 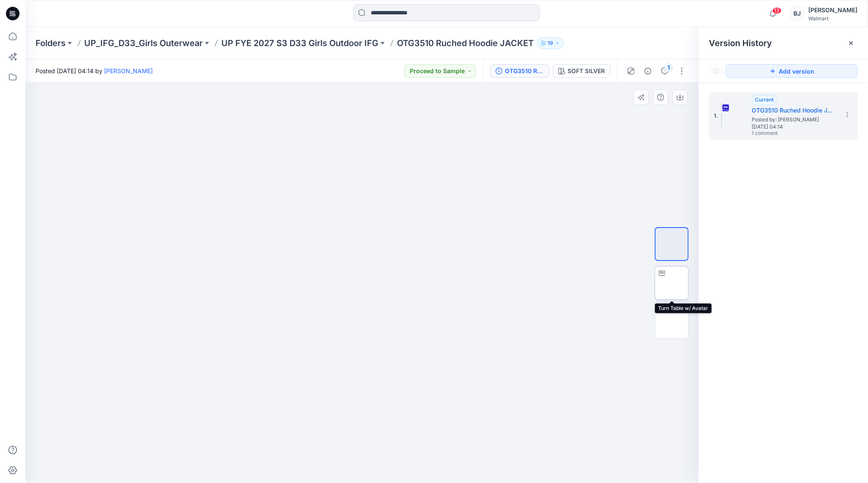 I want to click on button: Show Hidden Versions, so click(x=716, y=71).